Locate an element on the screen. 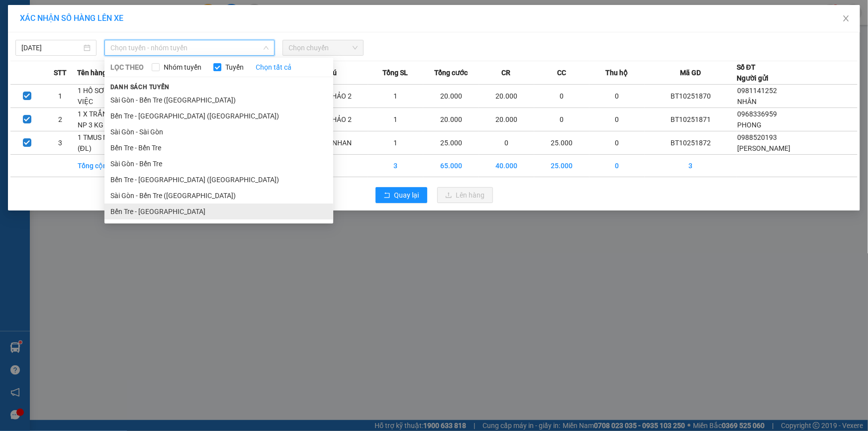 The width and height of the screenshot is (868, 431). div: Số ĐT Người gửi is located at coordinates (753, 72).